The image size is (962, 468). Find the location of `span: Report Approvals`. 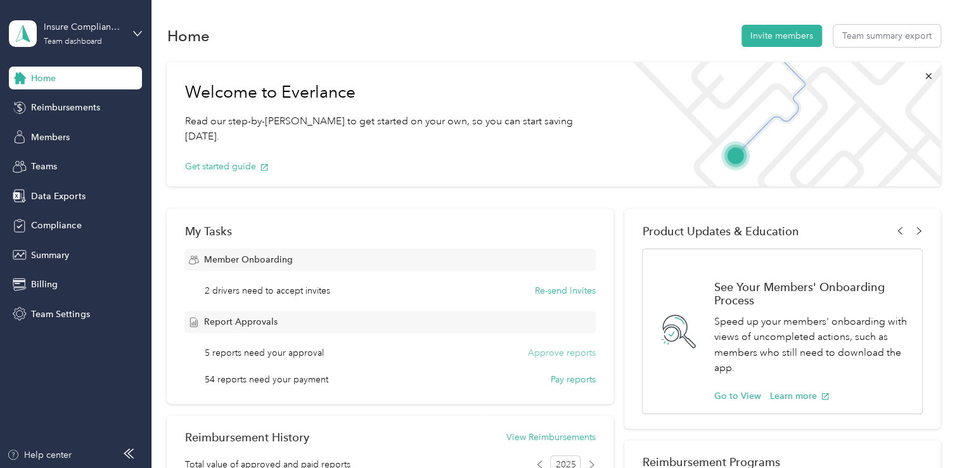

span: Report Approvals is located at coordinates (240, 321).